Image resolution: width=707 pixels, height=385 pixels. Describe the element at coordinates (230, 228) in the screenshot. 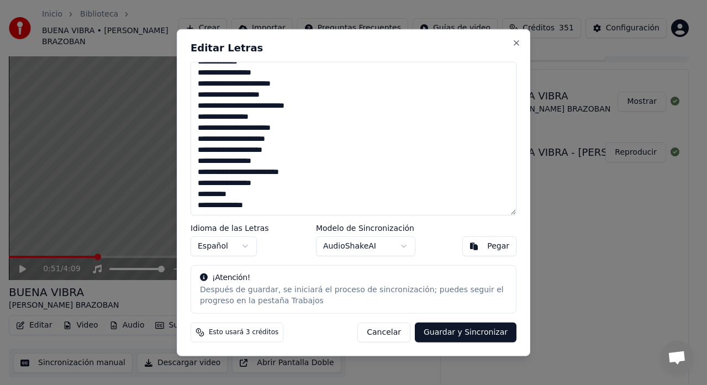

I see `label: Idioma de las Letras` at that location.